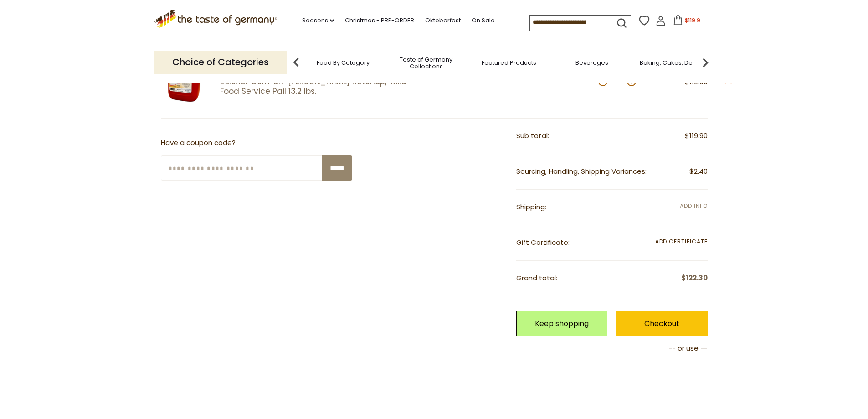 This screenshot has height=419, width=868. Describe the element at coordinates (693, 205) in the screenshot. I see `span: Add Info` at that location.